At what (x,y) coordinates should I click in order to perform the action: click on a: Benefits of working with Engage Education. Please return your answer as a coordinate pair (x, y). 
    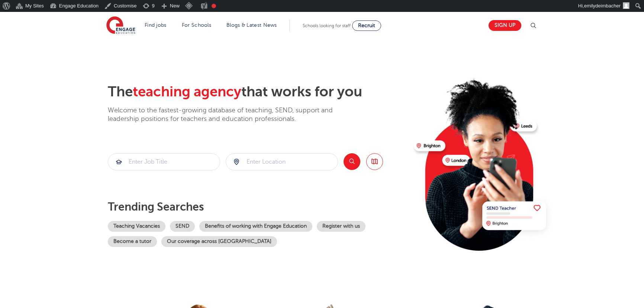
    Looking at the image, I should click on (256, 226).